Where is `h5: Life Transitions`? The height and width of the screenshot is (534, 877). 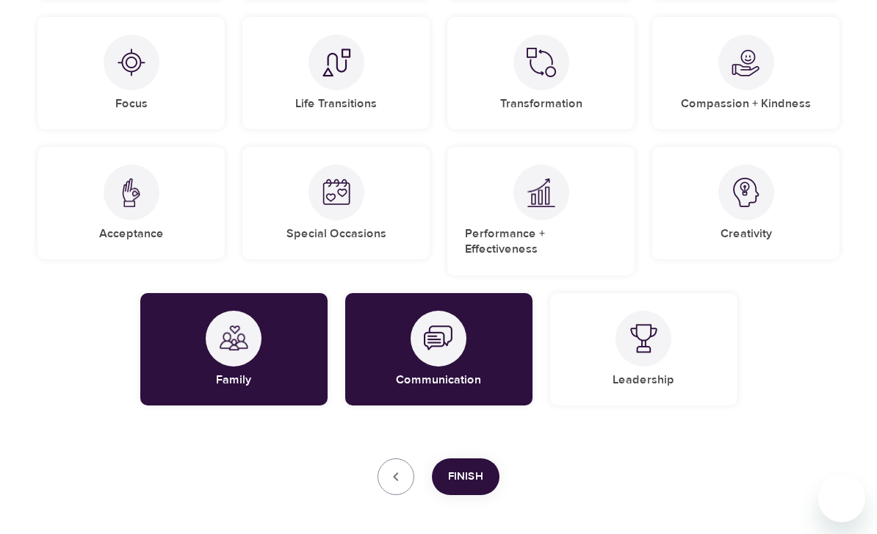 h5: Life Transitions is located at coordinates (336, 104).